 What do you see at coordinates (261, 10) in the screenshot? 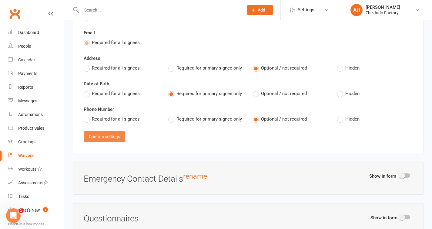
I see `span: Add` at bounding box center [261, 10].